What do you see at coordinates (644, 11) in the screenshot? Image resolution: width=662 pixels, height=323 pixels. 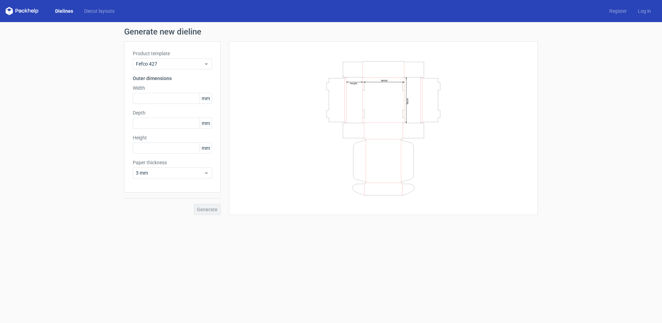 I see `a: Log in` at bounding box center [644, 11].